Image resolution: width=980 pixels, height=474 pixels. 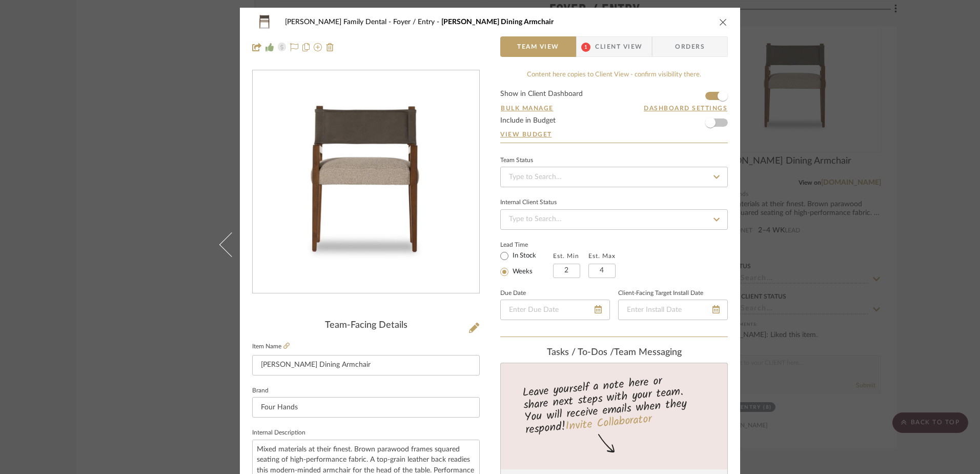 I want to click on label: Brand, so click(x=260, y=391).